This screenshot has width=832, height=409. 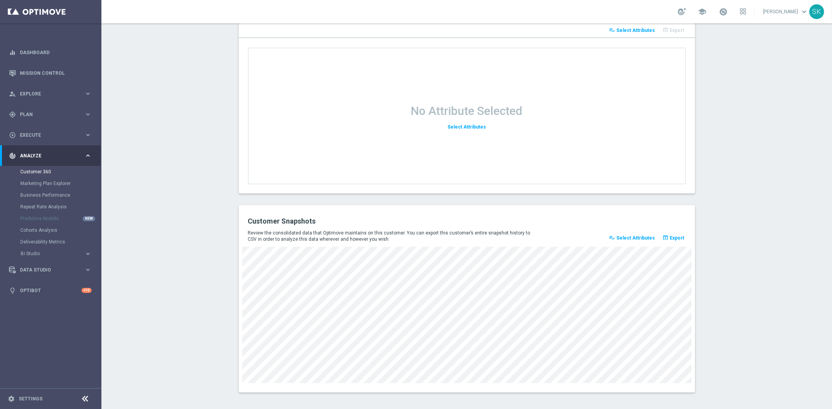 What do you see at coordinates (56, 254) in the screenshot?
I see `div: BI Studio keyboard_arrow_right` at bounding box center [56, 254].